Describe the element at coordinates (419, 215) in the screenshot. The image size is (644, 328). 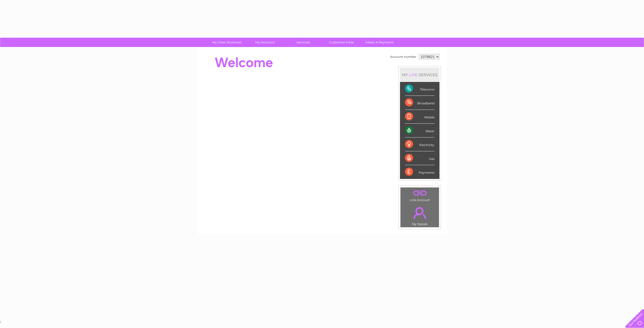
I see `td: My Details` at that location.